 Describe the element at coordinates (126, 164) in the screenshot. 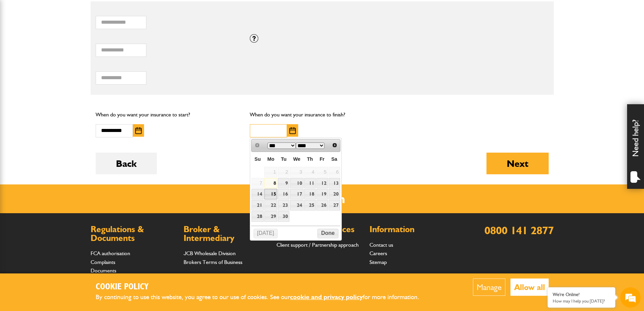

I see `button: Back` at that location.